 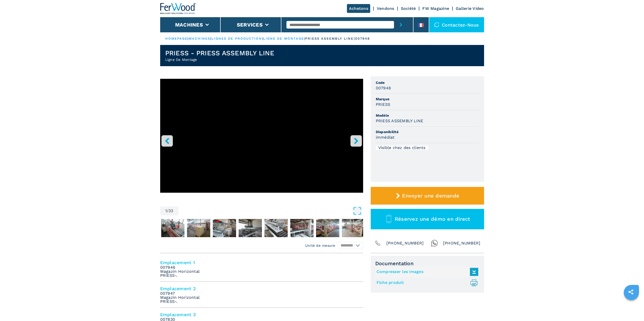 I want to click on a: Gallerie Video, so click(x=470, y=8).